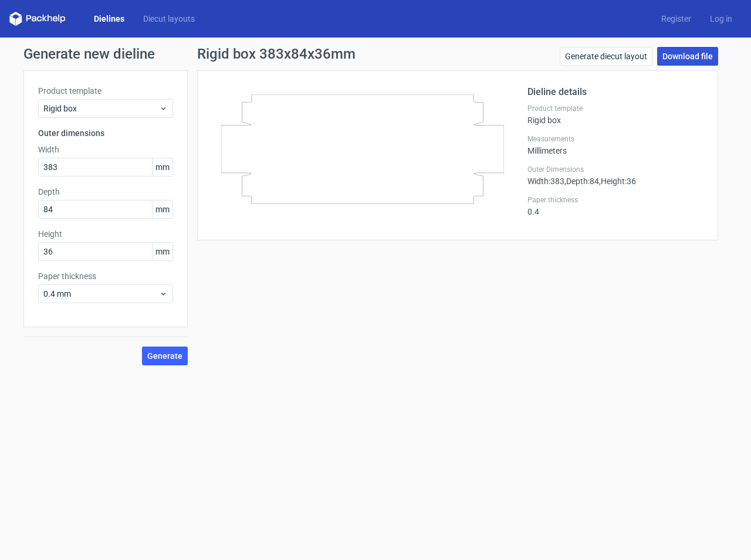 This screenshot has height=560, width=751. What do you see at coordinates (276, 54) in the screenshot?
I see `h1: Rigid box 383x84x36mm` at bounding box center [276, 54].